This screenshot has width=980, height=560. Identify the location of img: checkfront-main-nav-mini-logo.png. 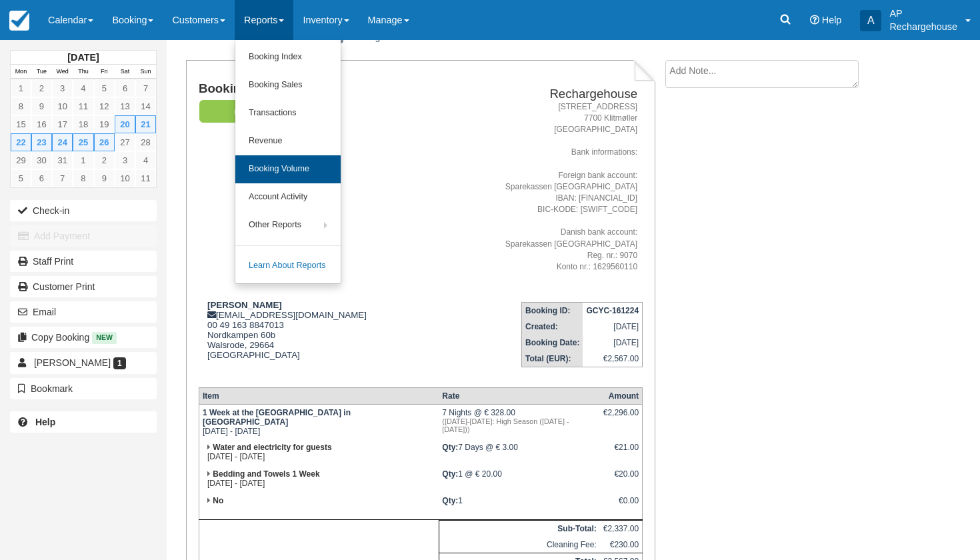
(19, 21).